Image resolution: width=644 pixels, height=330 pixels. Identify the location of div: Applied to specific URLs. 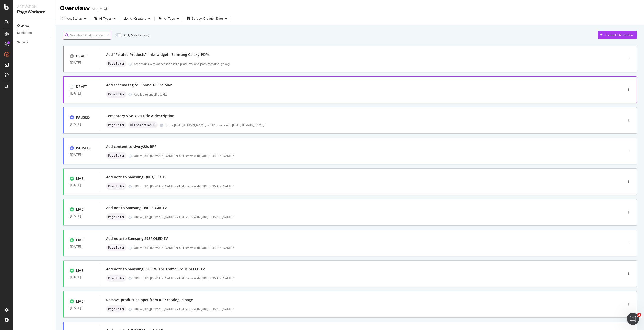
(150, 94).